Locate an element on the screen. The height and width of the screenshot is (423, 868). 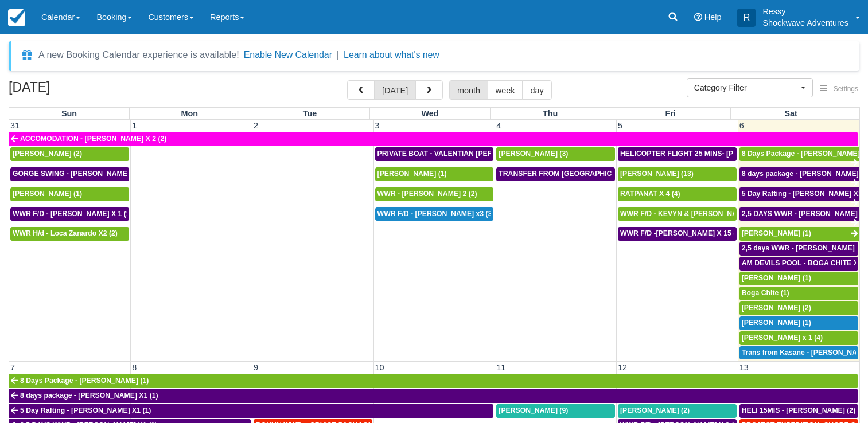
span: 8 is located at coordinates (134, 367).